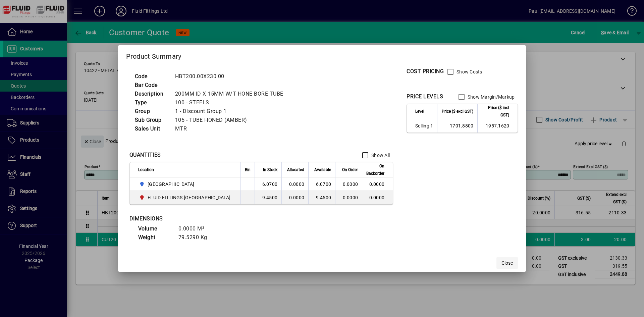 The width and height of the screenshot is (644, 317). What do you see at coordinates (231, 103) in the screenshot?
I see `td: 100 - STEELS` at bounding box center [231, 103].